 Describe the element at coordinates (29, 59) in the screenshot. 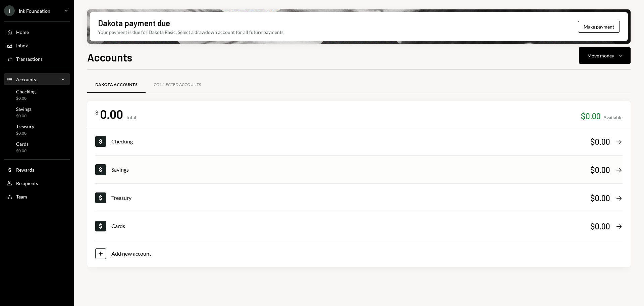

I see `div: Transactions` at that location.